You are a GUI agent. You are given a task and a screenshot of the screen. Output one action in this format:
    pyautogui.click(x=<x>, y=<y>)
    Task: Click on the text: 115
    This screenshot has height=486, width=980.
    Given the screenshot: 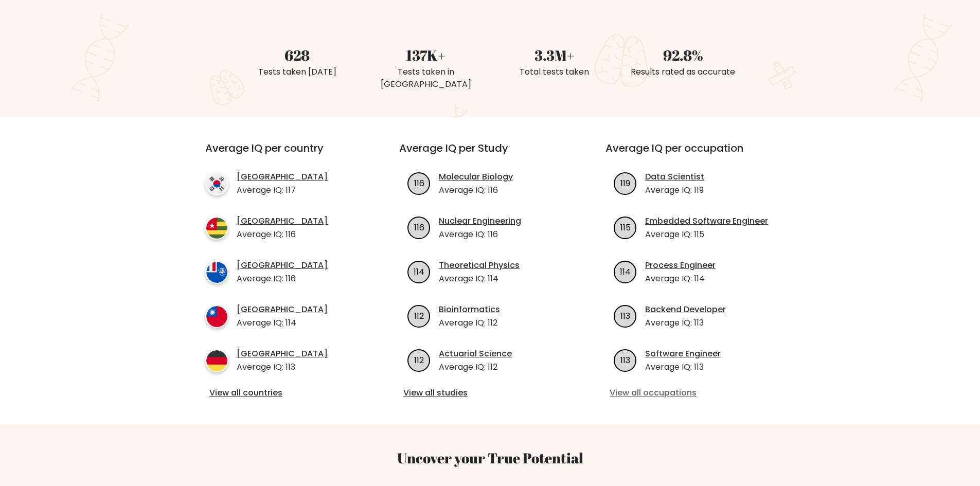 What is the action you would take?
    pyautogui.click(x=626, y=227)
    